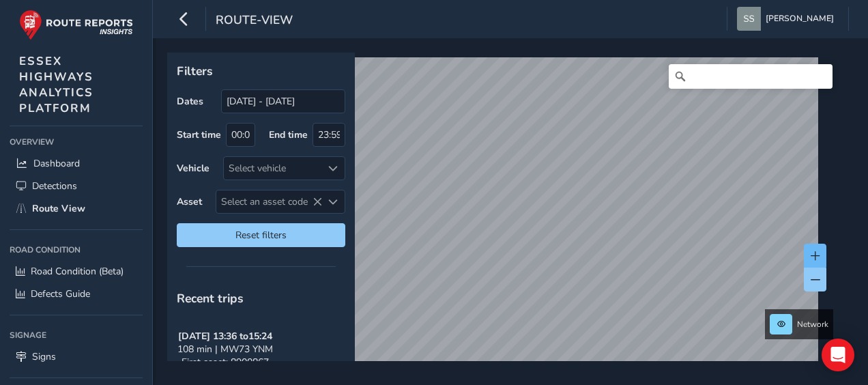 The height and width of the screenshot is (385, 868). What do you see at coordinates (225, 349) in the screenshot?
I see `span: 108 min | MW73 YNM` at bounding box center [225, 349].